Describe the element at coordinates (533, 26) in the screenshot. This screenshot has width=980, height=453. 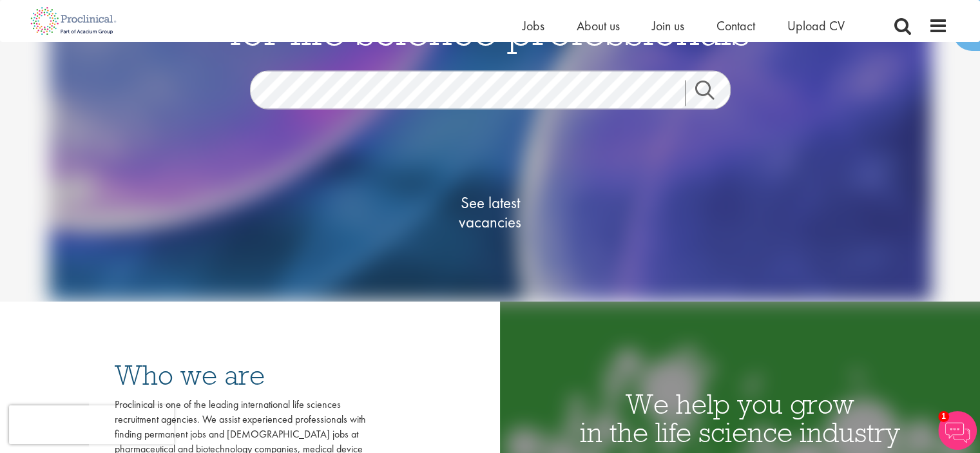
I see `span: Jobs` at that location.